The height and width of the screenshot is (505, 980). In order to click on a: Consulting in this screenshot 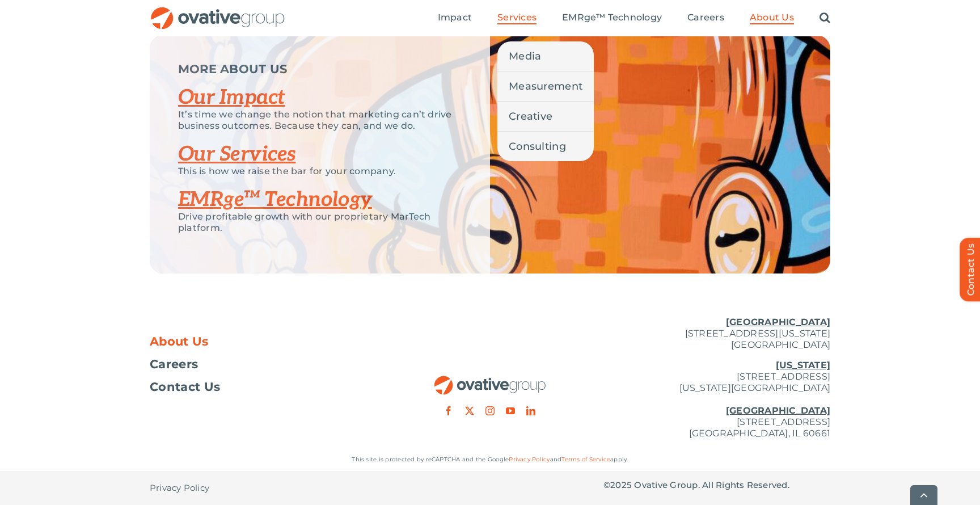, I will do `click(545, 146)`.